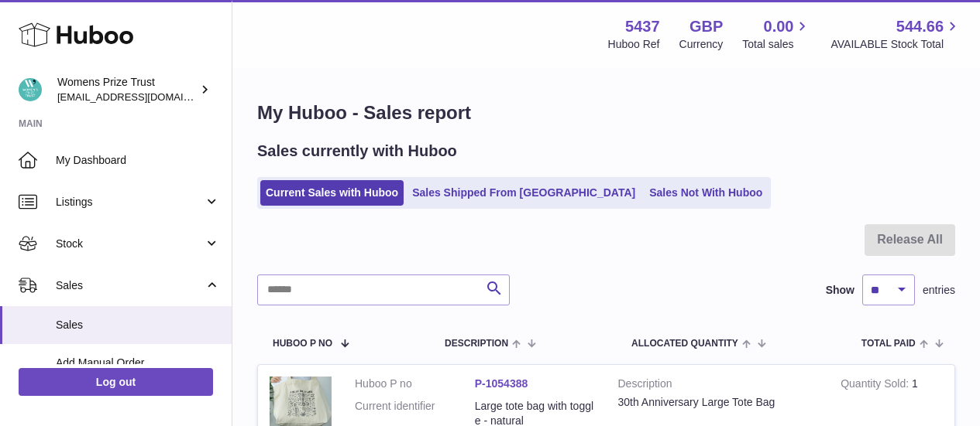 This screenshot has width=980, height=426. Describe the element at coordinates (302, 344) in the screenshot. I see `span: Huboo P no` at that location.